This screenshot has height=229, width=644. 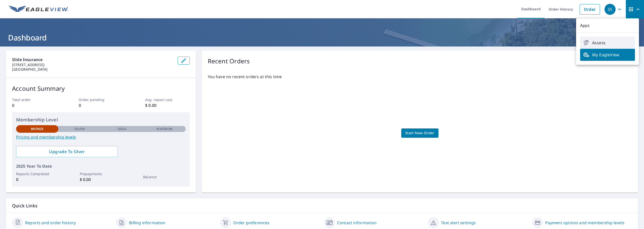 I want to click on span: Assess, so click(x=607, y=43).